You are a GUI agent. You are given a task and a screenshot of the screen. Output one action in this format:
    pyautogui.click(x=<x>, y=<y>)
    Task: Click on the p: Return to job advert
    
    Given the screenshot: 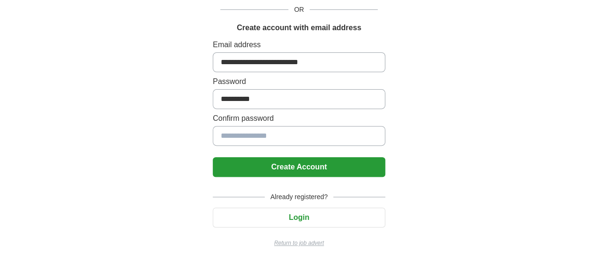 What is the action you would take?
    pyautogui.click(x=299, y=243)
    